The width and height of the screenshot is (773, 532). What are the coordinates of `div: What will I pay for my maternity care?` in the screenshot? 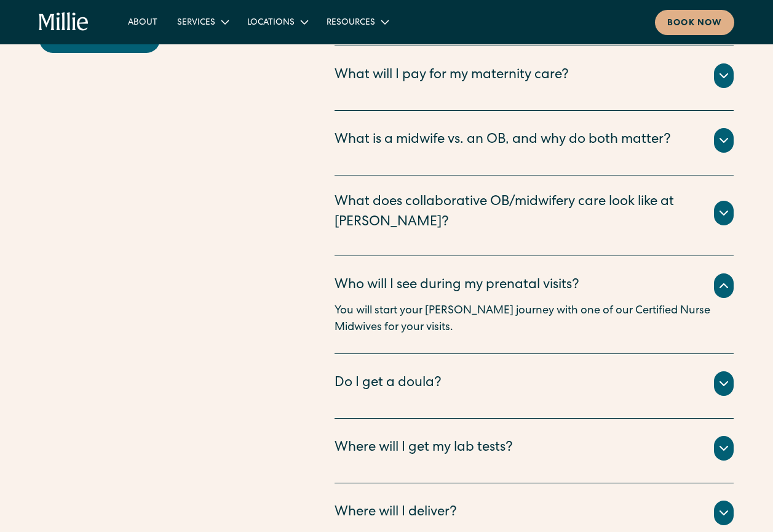 It's located at (451, 76).